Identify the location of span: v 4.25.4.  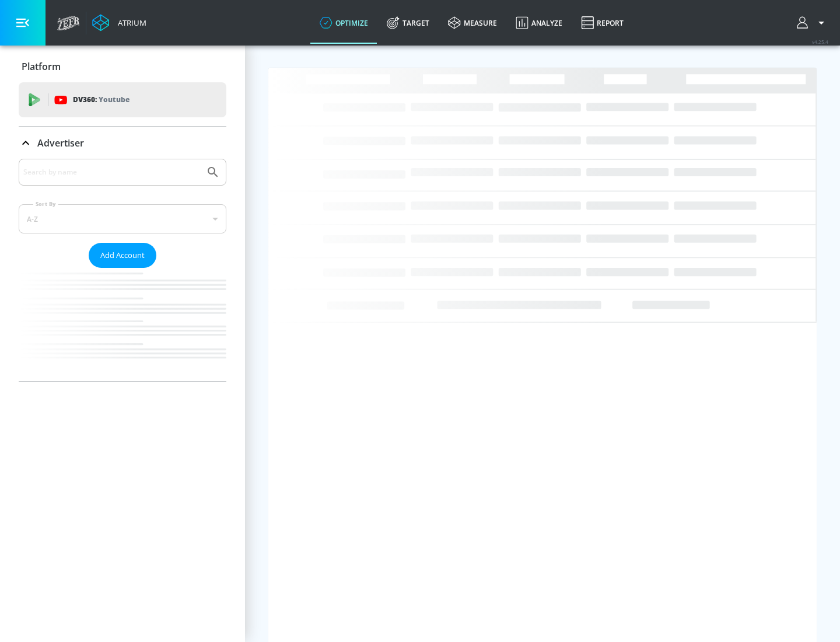
(821, 41).